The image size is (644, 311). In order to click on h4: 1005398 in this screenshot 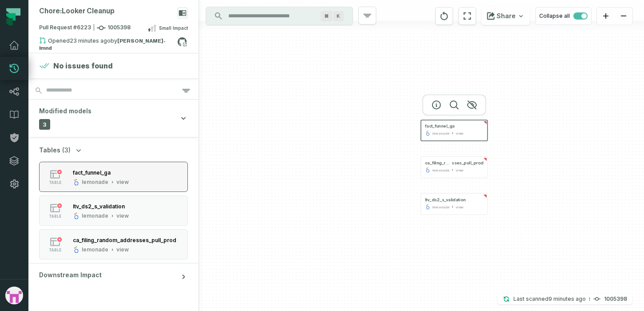, I will do `click(615, 299)`.